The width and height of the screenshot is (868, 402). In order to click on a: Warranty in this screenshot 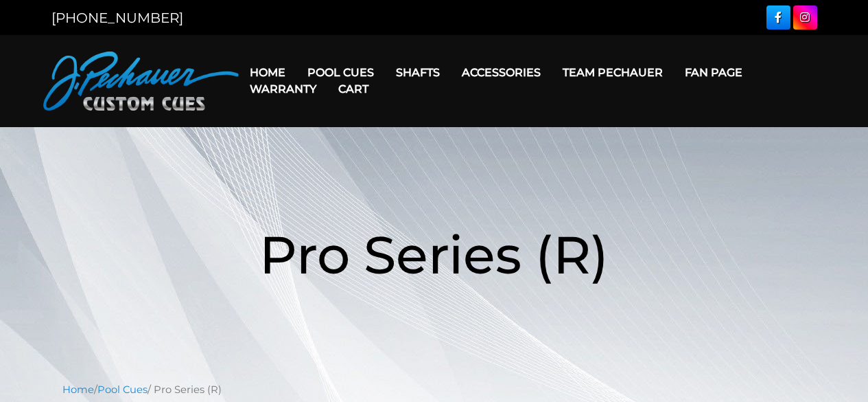, I will do `click(283, 88)`.